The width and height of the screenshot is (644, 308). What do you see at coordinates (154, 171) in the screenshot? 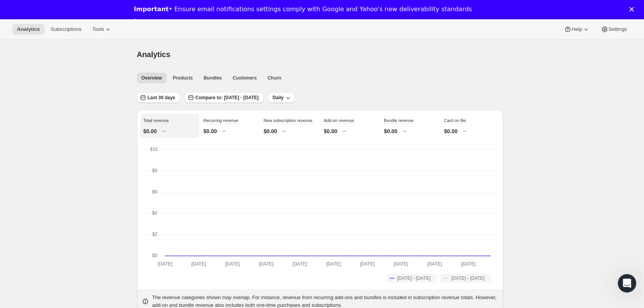
I see `text: $8` at bounding box center [154, 171].